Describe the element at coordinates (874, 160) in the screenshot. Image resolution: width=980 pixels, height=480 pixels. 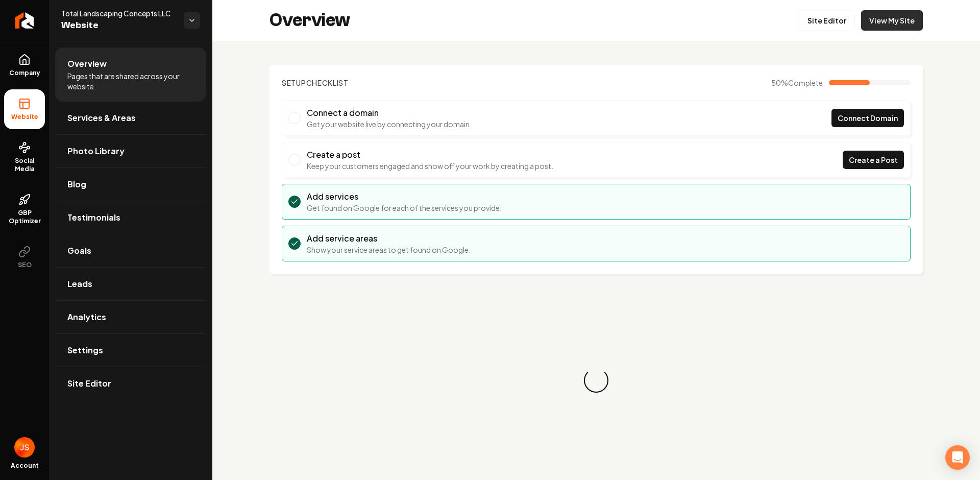
I see `a: Create a Post` at that location.